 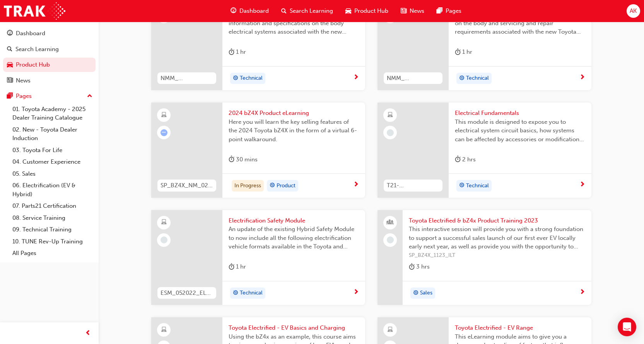 What do you see at coordinates (258, 258) in the screenshot?
I see `a: ESM_052022_ELEARNElectrification Safety ModuleAn update of the existing Hybrid Safety Module to n...` at bounding box center [258, 258].